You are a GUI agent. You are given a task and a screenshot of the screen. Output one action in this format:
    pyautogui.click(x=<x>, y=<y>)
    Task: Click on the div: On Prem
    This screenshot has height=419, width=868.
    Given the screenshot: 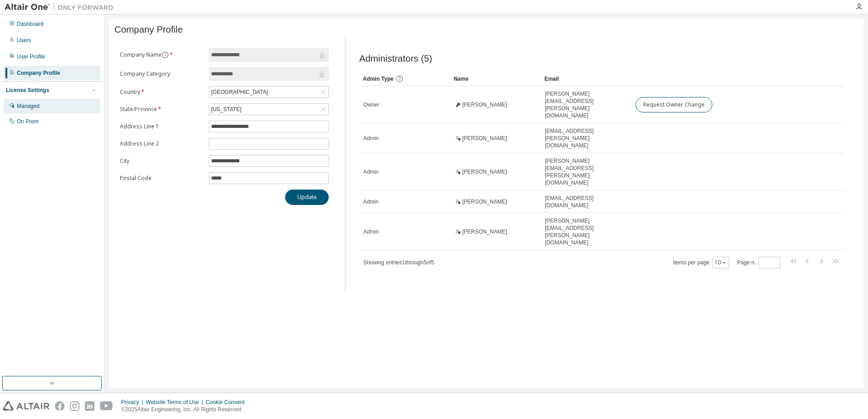 What is the action you would take?
    pyautogui.click(x=28, y=122)
    